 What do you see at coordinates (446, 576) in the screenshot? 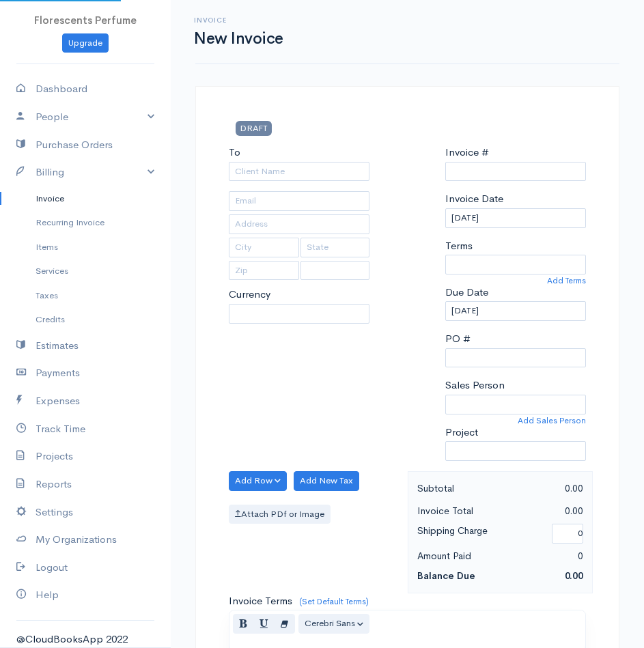
I see `strong: Balance Due` at bounding box center [446, 576].